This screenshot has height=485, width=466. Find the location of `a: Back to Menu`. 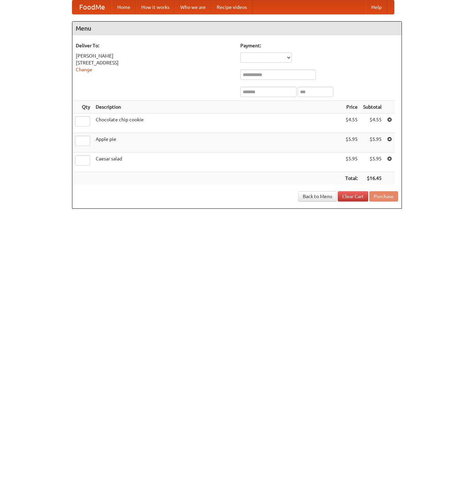

a: Back to Menu is located at coordinates (317, 196).